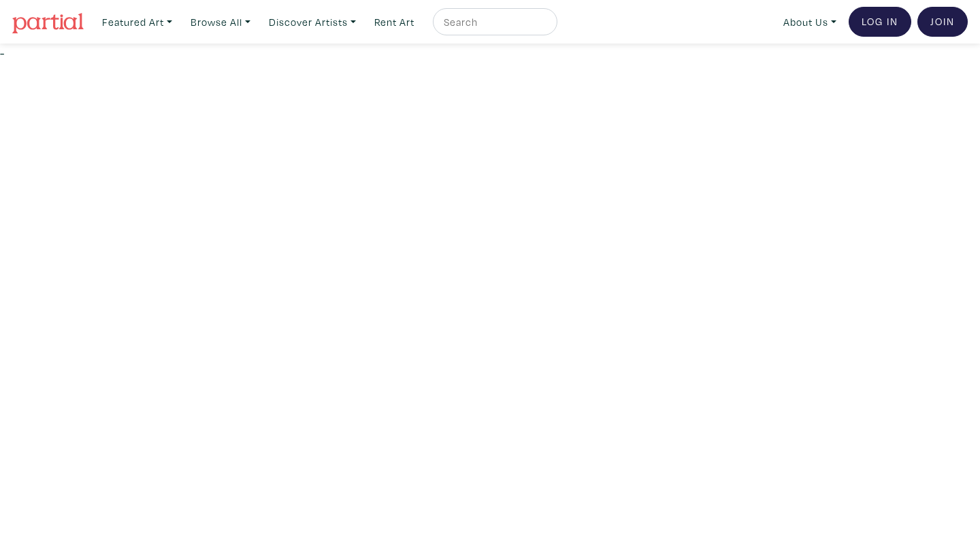 This screenshot has width=980, height=536. Describe the element at coordinates (942, 21) in the screenshot. I see `a: Join` at that location.